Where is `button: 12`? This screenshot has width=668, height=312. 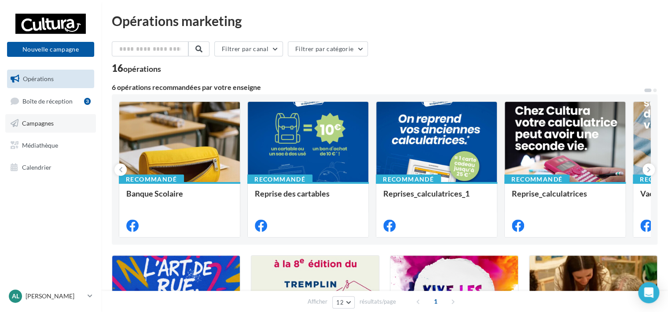 button: 12 is located at coordinates (343, 302).